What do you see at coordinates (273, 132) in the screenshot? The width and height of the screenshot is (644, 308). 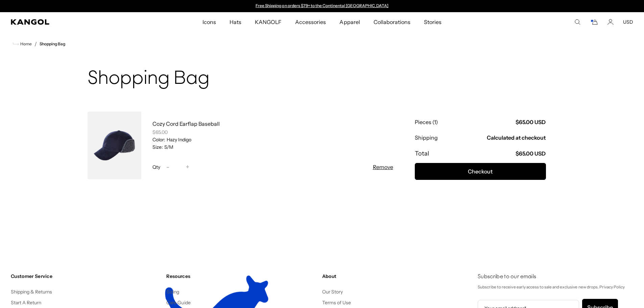 I see `div: $65.00` at bounding box center [273, 132].